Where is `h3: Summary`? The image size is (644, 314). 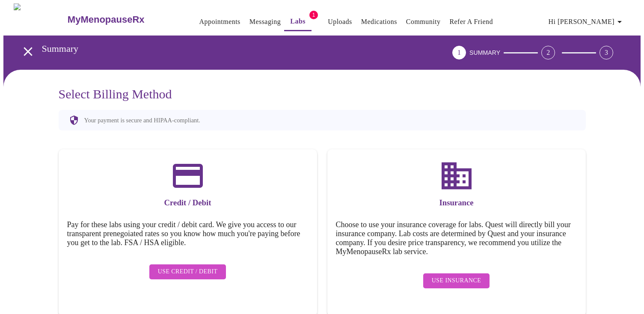
h3: Summary is located at coordinates (223, 49).